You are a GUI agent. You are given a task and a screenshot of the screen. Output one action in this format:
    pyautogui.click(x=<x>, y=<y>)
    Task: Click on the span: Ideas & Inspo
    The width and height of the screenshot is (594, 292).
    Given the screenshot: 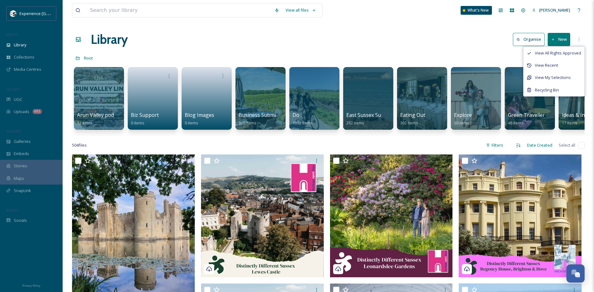 What is the action you would take?
    pyautogui.click(x=578, y=115)
    